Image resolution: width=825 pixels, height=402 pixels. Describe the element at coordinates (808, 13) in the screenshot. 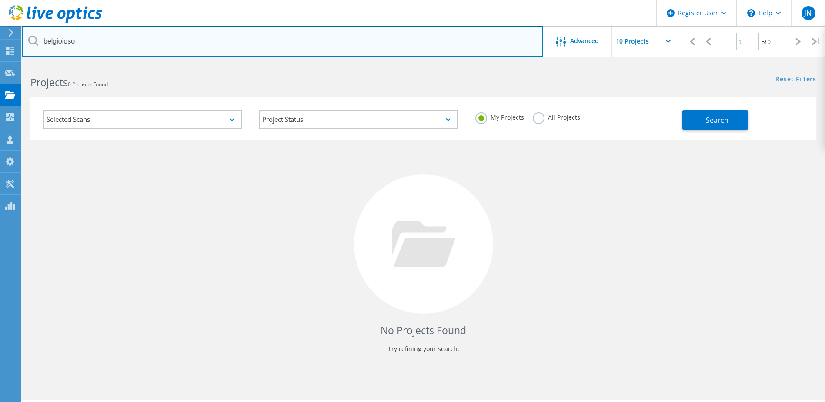

I see `span: JN` at that location.